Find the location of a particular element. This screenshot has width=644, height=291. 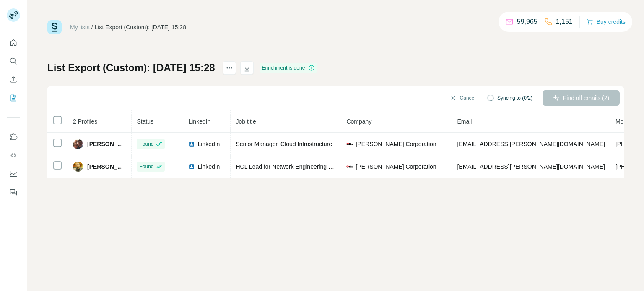

button: actions is located at coordinates (230, 68).